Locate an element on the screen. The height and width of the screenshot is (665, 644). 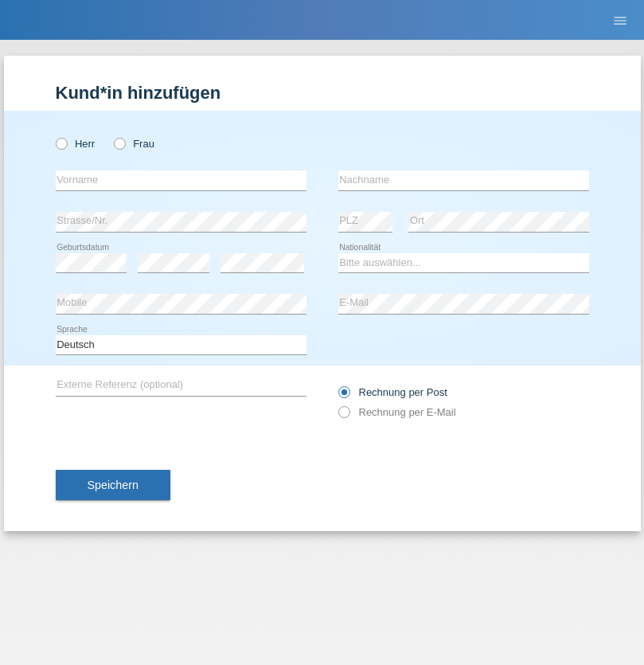
input: Rechnung per E-Mail is located at coordinates (343, 415).